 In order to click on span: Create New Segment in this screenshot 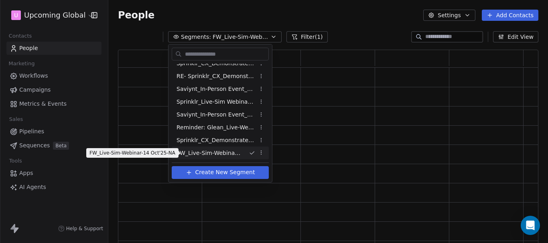, I will do `click(225, 172)`.